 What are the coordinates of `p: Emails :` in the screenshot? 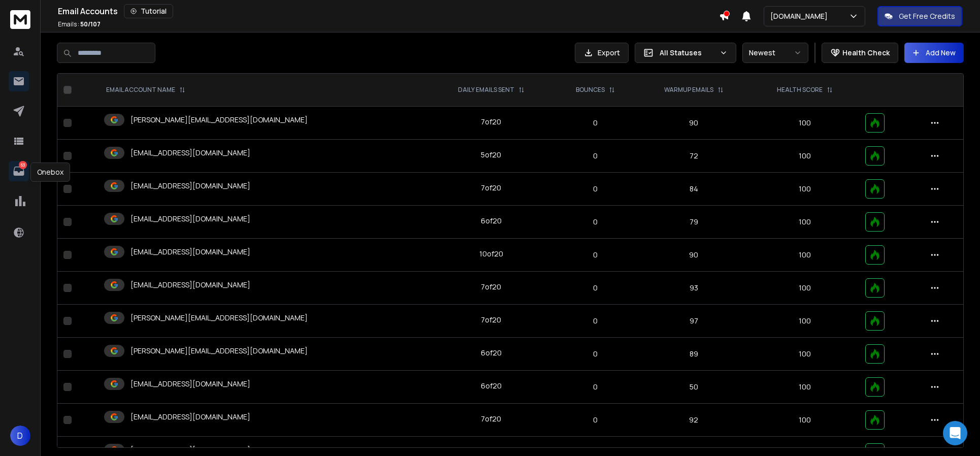 It's located at (79, 25).